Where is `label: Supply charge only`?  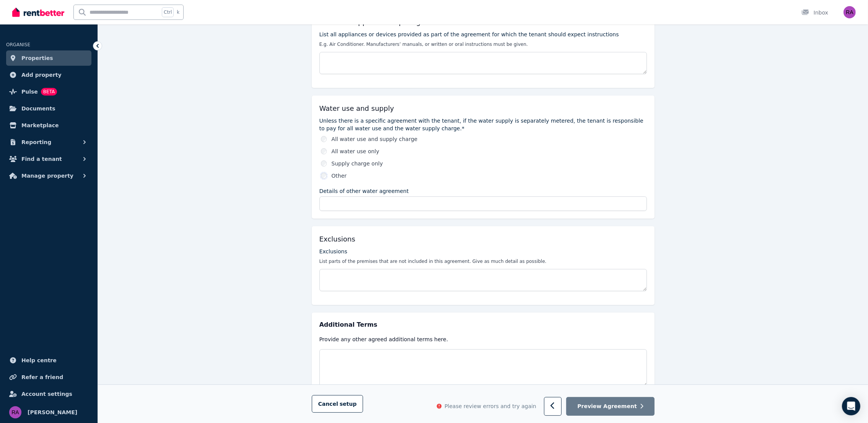
label: Supply charge only is located at coordinates (357, 164).